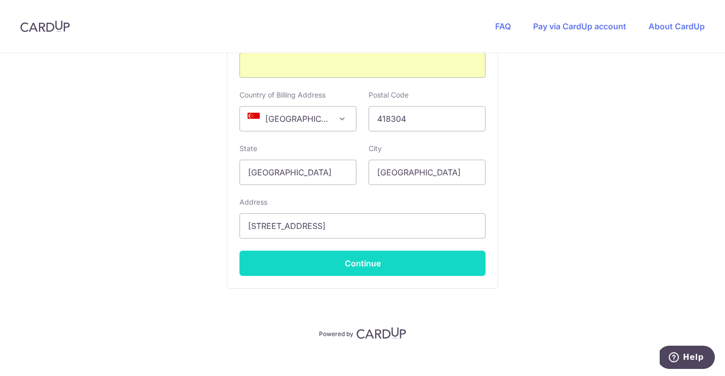 This screenshot has height=376, width=725. I want to click on span: Help, so click(33, 12).